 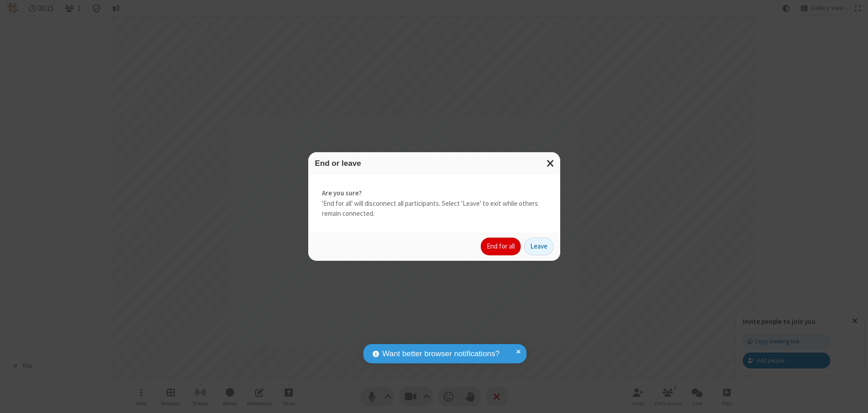 What do you see at coordinates (551, 163) in the screenshot?
I see `button: Close modal` at bounding box center [551, 163].